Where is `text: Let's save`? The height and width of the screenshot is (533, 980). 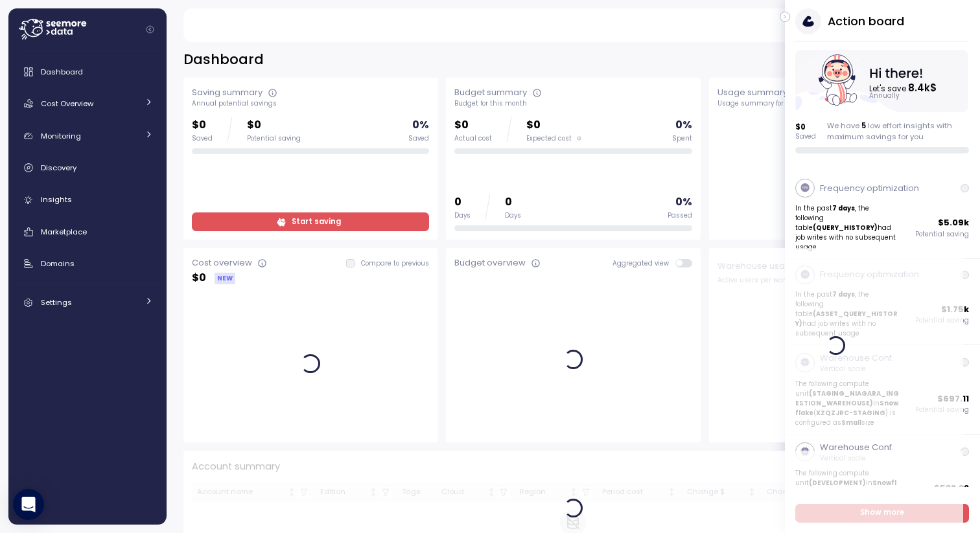 text: Let's save is located at coordinates (904, 88).